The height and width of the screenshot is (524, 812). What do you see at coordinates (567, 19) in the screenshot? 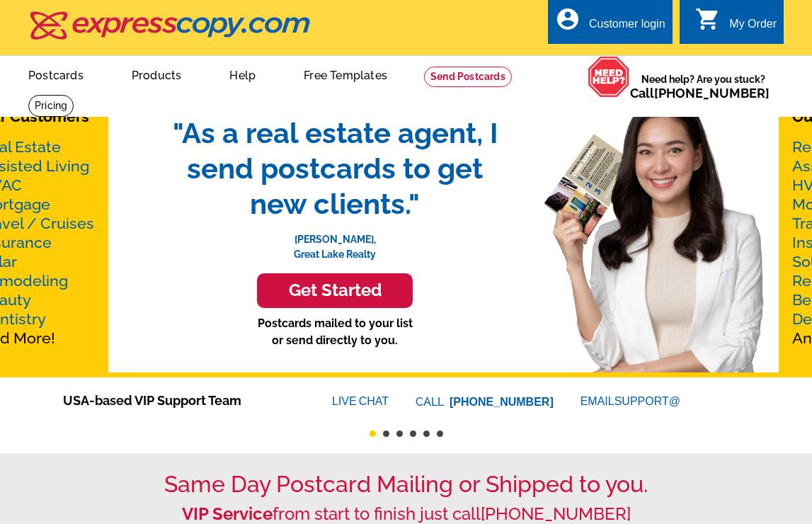
I see `i: account_circle` at bounding box center [567, 19].